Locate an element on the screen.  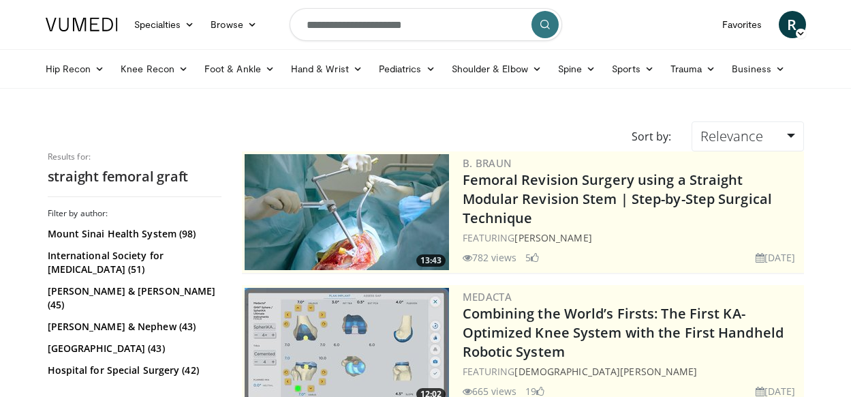
a: 13:43 is located at coordinates (347, 212).